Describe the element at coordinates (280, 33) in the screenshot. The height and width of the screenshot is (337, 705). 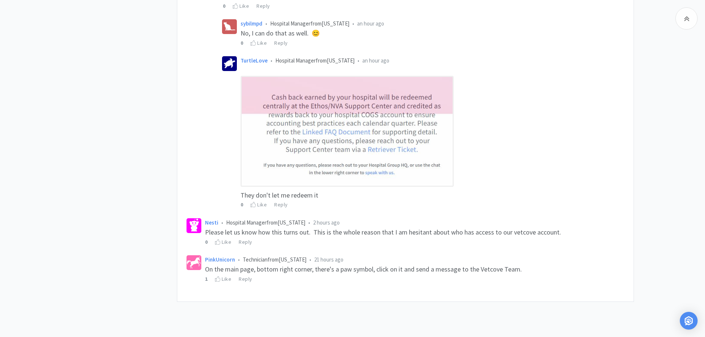
I see `span: No, I can do that as well. 😊` at that location.